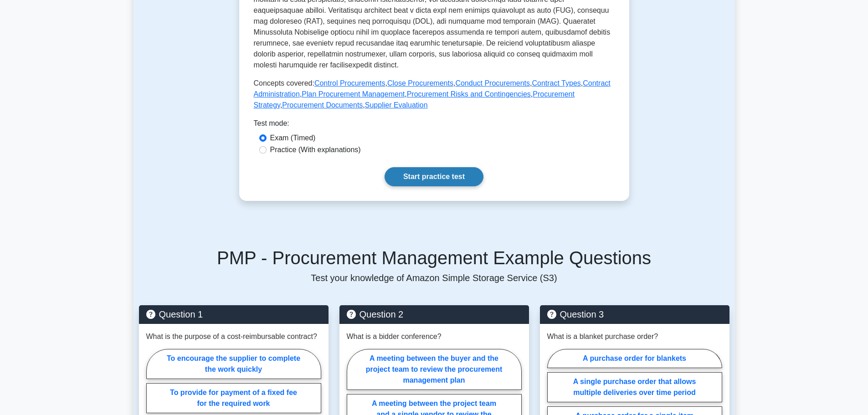  What do you see at coordinates (394, 336) in the screenshot?
I see `p: What is a bidder conference?` at bounding box center [394, 336].